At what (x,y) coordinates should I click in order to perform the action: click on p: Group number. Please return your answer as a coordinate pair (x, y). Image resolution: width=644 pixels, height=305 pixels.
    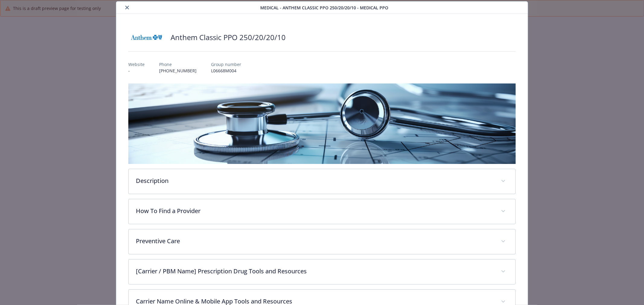
    Looking at the image, I should click on (226, 64).